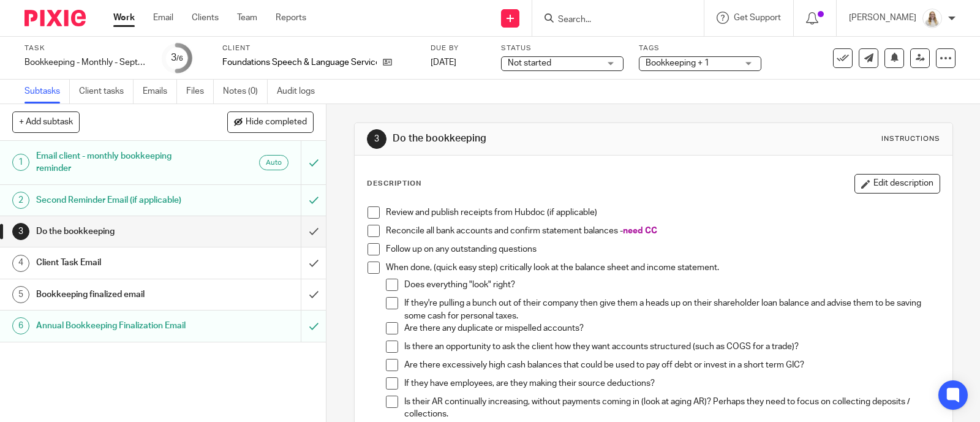 The width and height of the screenshot is (980, 422). I want to click on a: Emails, so click(160, 91).